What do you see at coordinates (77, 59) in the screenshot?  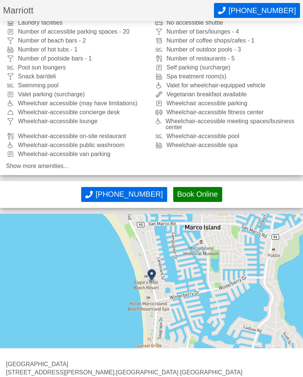 I see `div: Number of poolside bars - 1` at bounding box center [77, 59].